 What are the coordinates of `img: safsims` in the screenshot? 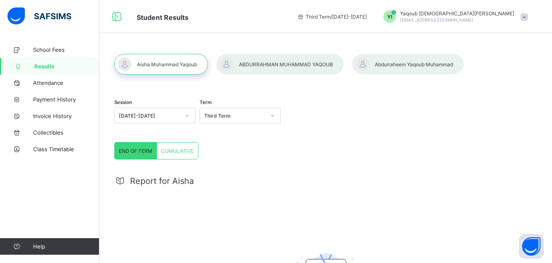 It's located at (39, 16).